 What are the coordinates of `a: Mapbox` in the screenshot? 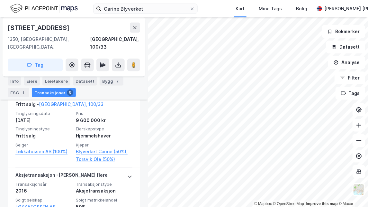 It's located at (263, 203).